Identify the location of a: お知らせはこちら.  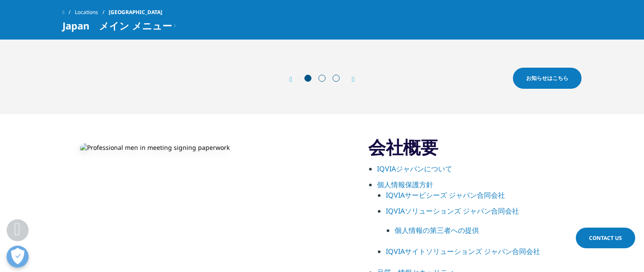
(547, 78).